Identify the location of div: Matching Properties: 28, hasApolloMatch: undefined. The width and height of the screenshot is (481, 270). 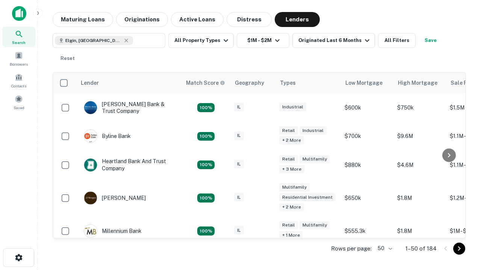
(206, 108).